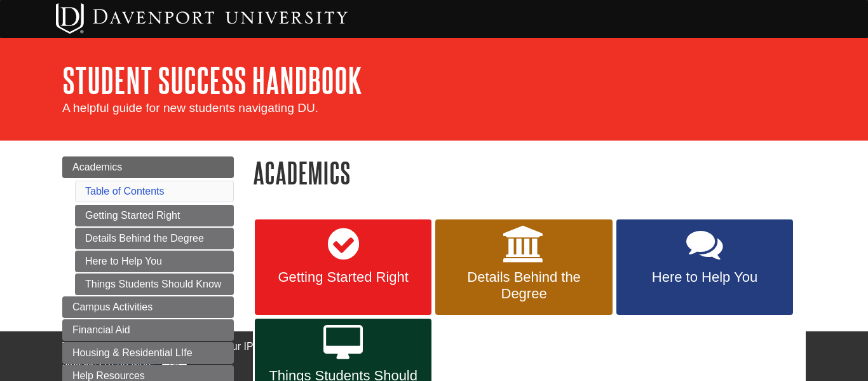 The height and width of the screenshot is (381, 868). I want to click on a: Things Students Should Know, so click(155, 284).